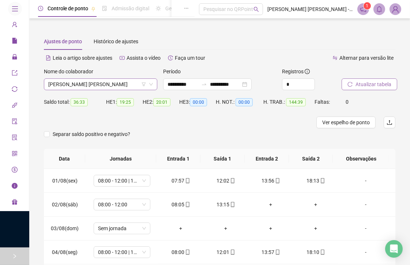 The image size is (410, 265). What do you see at coordinates (125, 102) in the screenshot?
I see `span: 19:25` at bounding box center [125, 102].